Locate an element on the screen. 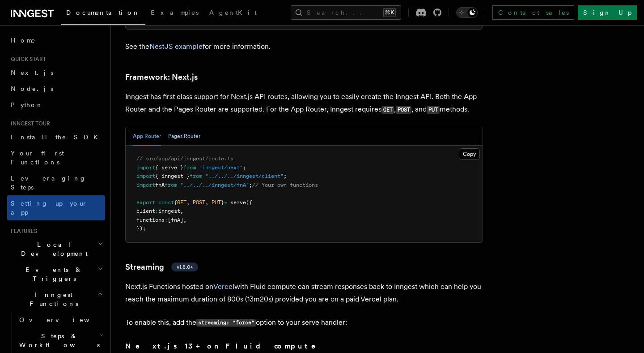 The image size is (644, 353). span: { serve } is located at coordinates (169, 168).